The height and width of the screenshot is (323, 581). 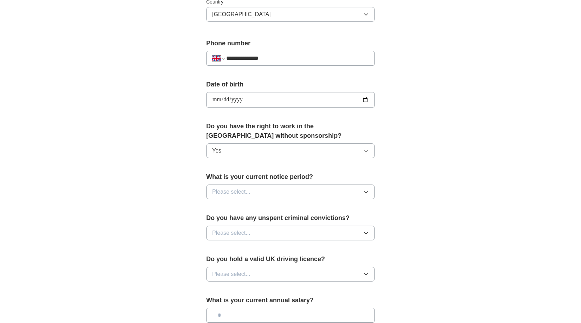 I want to click on label: Phone number, so click(x=290, y=43).